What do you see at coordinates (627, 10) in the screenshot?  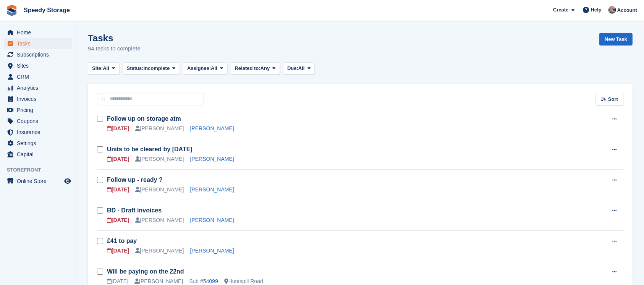 I see `span: Account` at bounding box center [627, 10].